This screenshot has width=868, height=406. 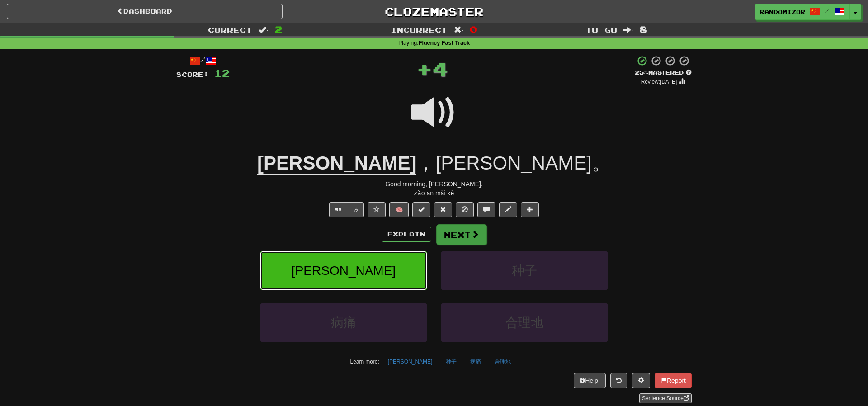 I want to click on span: 种子, so click(x=524, y=270).